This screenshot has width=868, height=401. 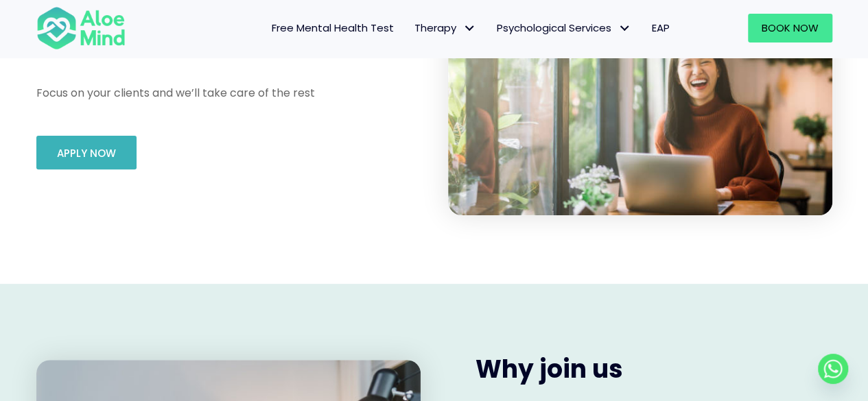 I want to click on span: Apply Now, so click(x=86, y=153).